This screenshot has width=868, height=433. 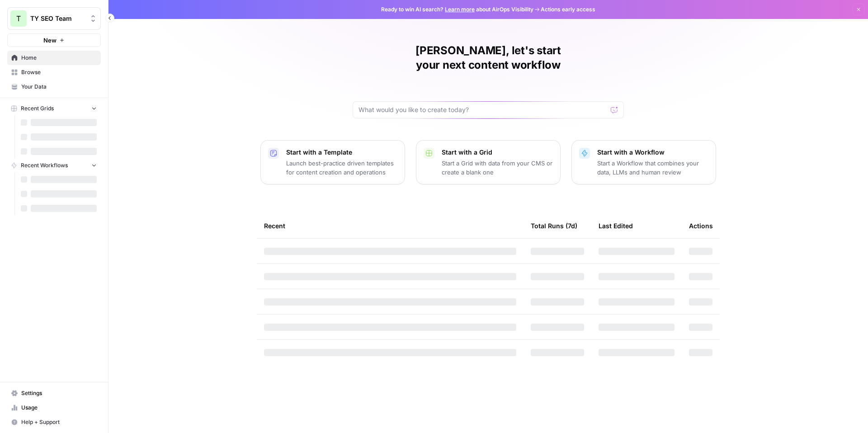 I want to click on a: Settings, so click(x=54, y=393).